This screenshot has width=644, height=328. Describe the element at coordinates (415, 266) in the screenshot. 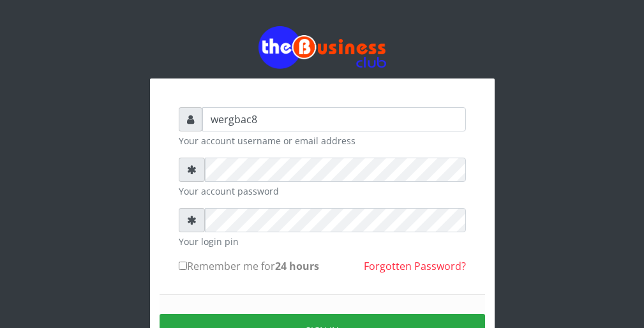

I see `a: Forgotten Password?` at that location.